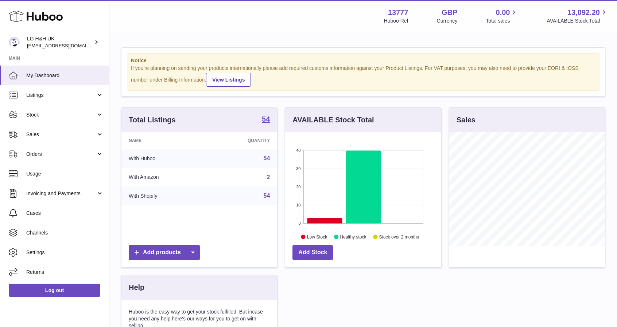  What do you see at coordinates (61, 154) in the screenshot?
I see `span: Orders` at bounding box center [61, 154].